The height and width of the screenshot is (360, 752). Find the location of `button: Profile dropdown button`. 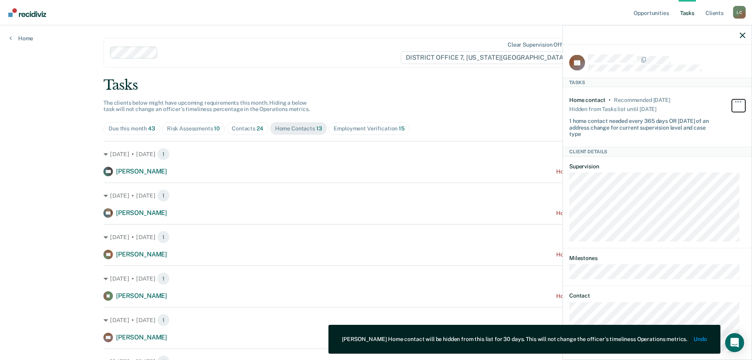

button: Profile dropdown button is located at coordinates (739, 12).